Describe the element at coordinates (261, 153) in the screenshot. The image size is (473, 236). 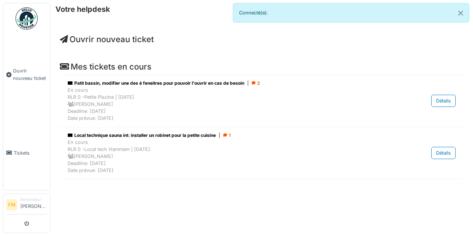
I see `a: Local technique sauna int: installer un robinet pour la petite cuisine| 1 En coursRLR 0 -Local te...` at that location.